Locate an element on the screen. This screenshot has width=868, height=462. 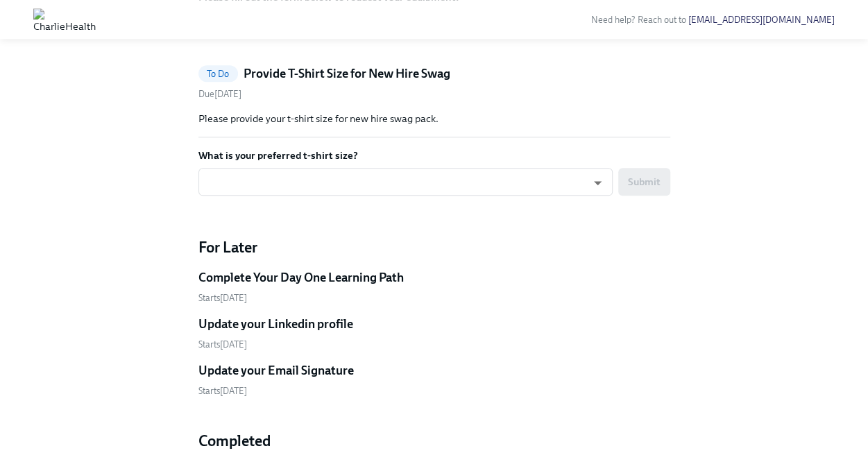
span: To Do is located at coordinates (218, 73).